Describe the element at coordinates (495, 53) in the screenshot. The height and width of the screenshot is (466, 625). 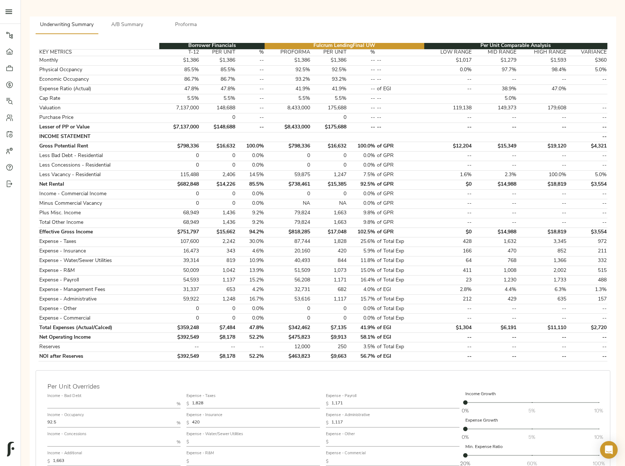
I see `th: MID RANGE` at that location.